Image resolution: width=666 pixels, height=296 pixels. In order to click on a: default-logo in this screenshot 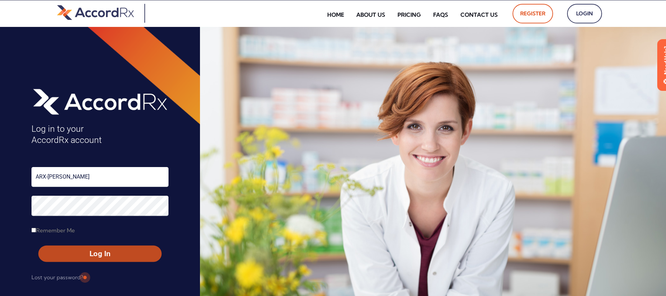, I will do `click(95, 12)`.